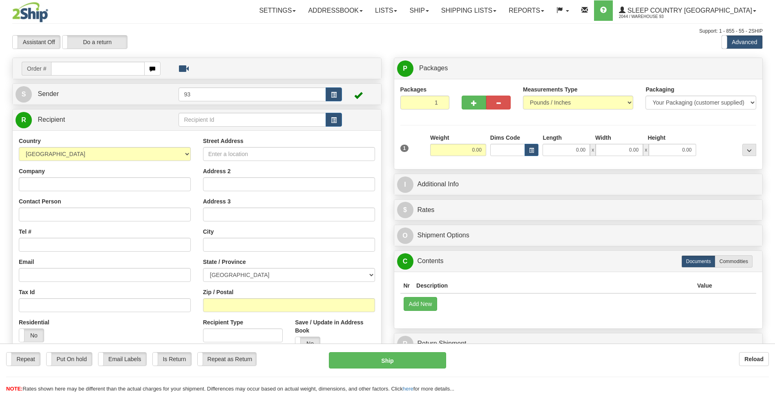  What do you see at coordinates (387, 31) in the screenshot?
I see `div: Support: 1 - 855 - 55 - 2SHIP` at bounding box center [387, 31].